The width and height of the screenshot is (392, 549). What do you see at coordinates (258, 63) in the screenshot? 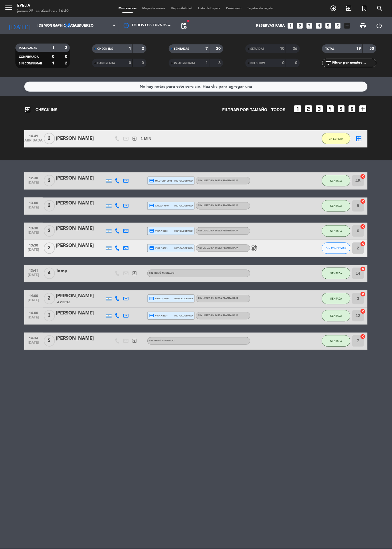
I see `span: NO SHOW` at bounding box center [258, 63].